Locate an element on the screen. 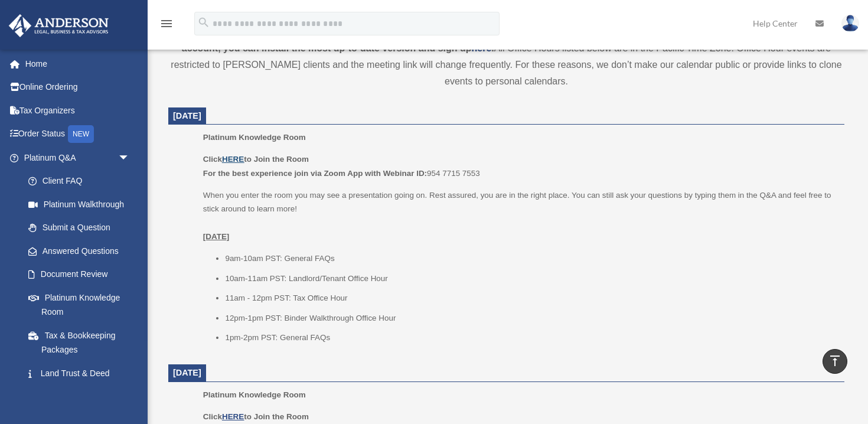 The width and height of the screenshot is (868, 424). a: Submit a Question is located at coordinates (82, 228).